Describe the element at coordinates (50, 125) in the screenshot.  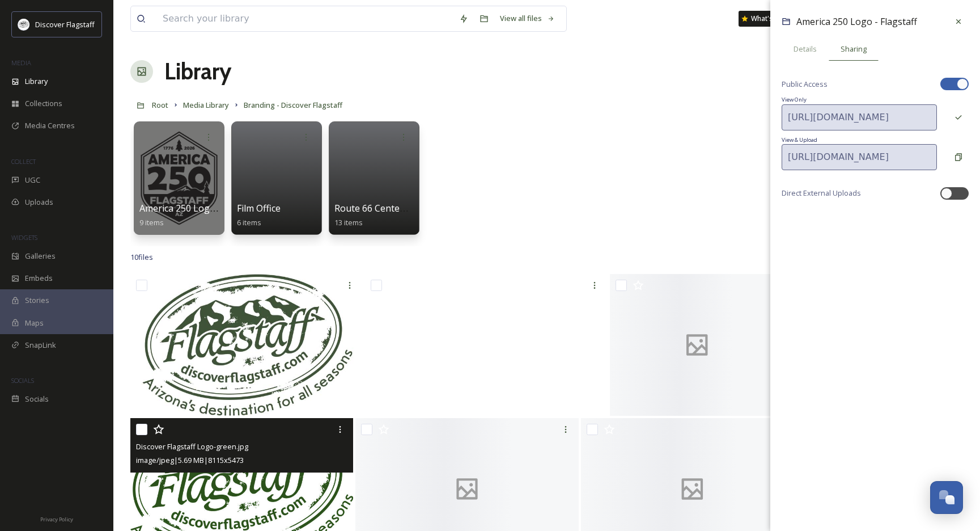
I see `span: Media Centres` at that location.